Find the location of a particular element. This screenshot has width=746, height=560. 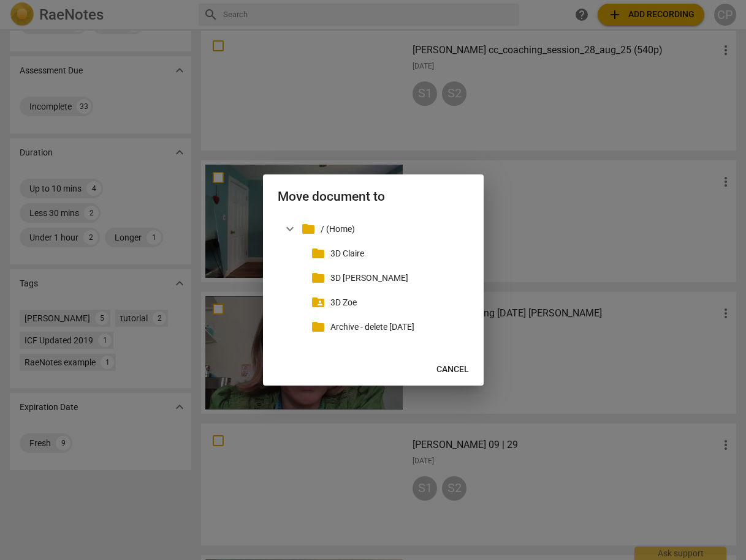

p: Archive - delete in 3 months is located at coordinates (397, 327).